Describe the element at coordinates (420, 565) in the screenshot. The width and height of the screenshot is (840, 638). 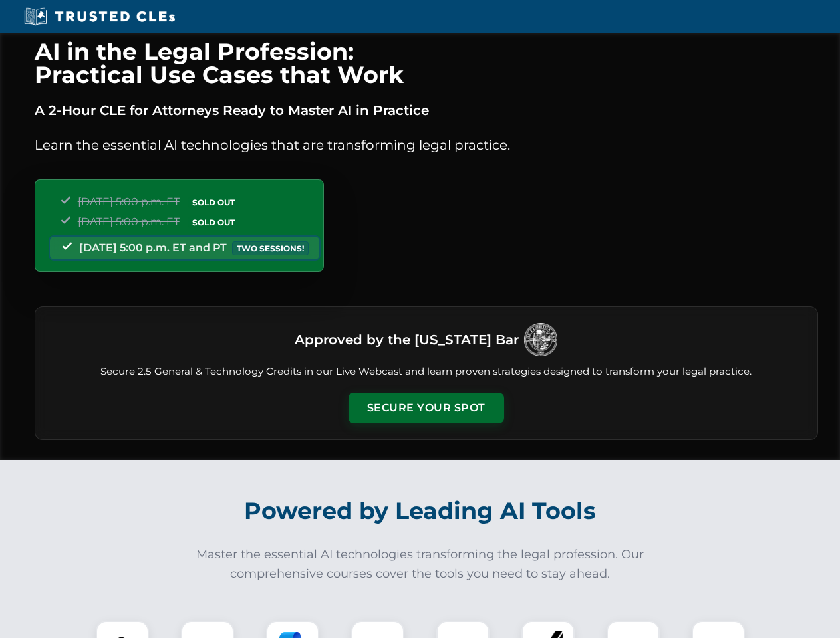
I see `p: Master the essential AI technologies transforming the legal profession. Our comprehensive courses...` at that location.